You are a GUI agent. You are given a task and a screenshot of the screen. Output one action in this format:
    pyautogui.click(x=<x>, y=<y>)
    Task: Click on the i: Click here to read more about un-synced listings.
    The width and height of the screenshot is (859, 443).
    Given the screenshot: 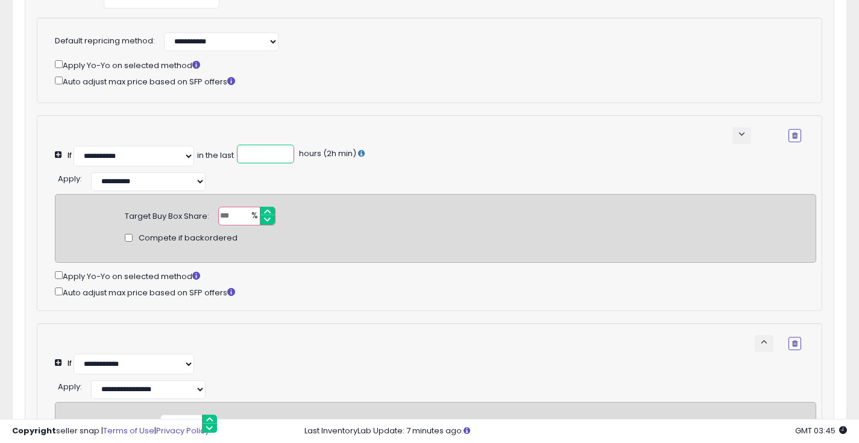 What is the action you would take?
    pyautogui.click(x=467, y=430)
    